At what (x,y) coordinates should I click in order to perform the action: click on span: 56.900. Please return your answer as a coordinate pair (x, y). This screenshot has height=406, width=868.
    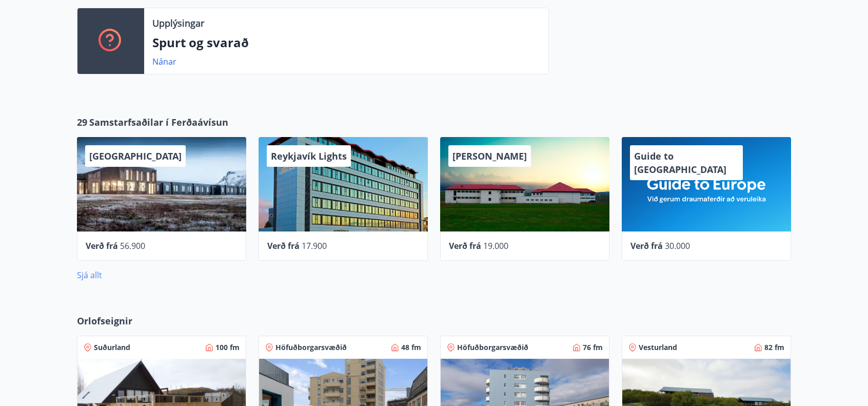
    Looking at the image, I should click on (132, 246).